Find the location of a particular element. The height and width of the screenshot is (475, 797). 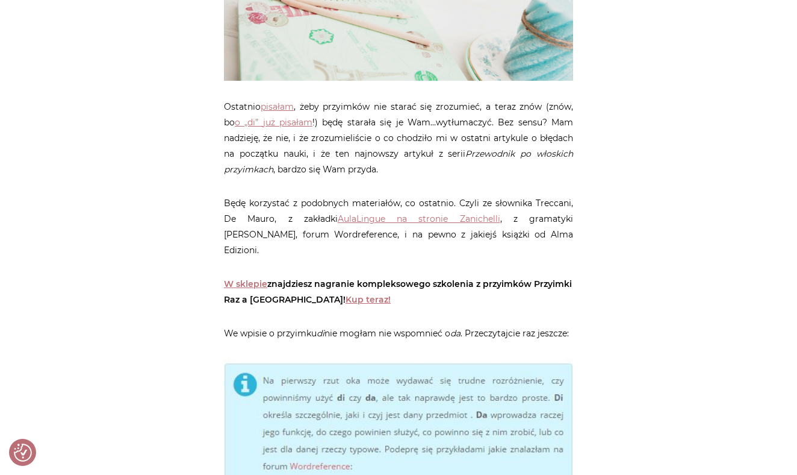

a: o „di” już pisałam is located at coordinates (273, 122).